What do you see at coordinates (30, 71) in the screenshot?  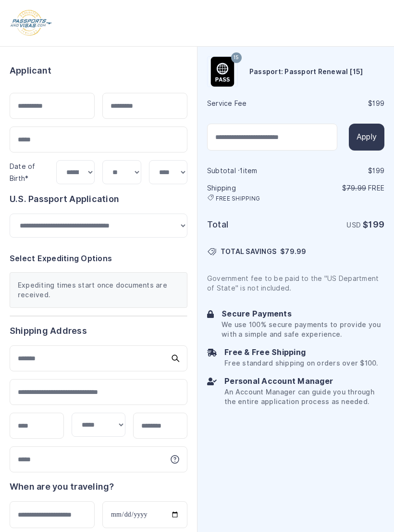 I see `h6: Applicant` at bounding box center [30, 71].